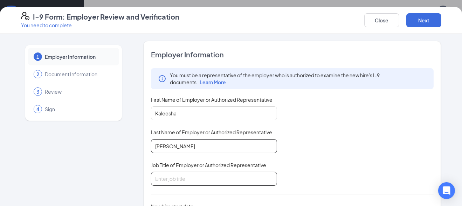  Describe the element at coordinates (100, 25) in the screenshot. I see `p: You need to complete` at that location.